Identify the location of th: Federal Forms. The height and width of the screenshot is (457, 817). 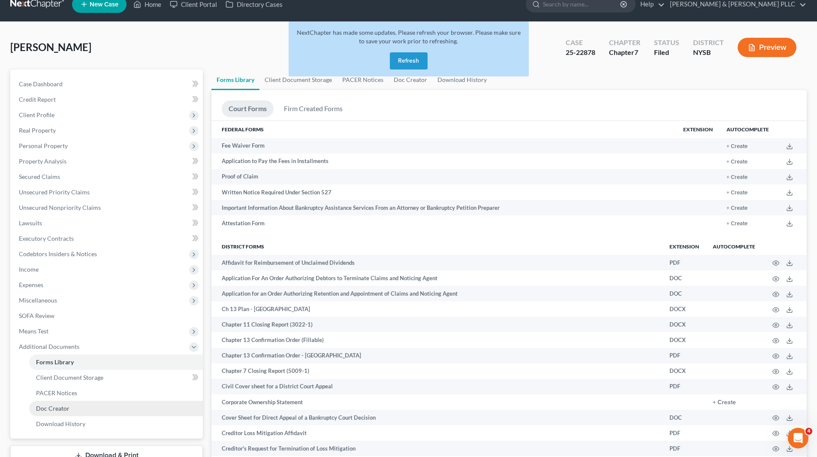
(444, 130).